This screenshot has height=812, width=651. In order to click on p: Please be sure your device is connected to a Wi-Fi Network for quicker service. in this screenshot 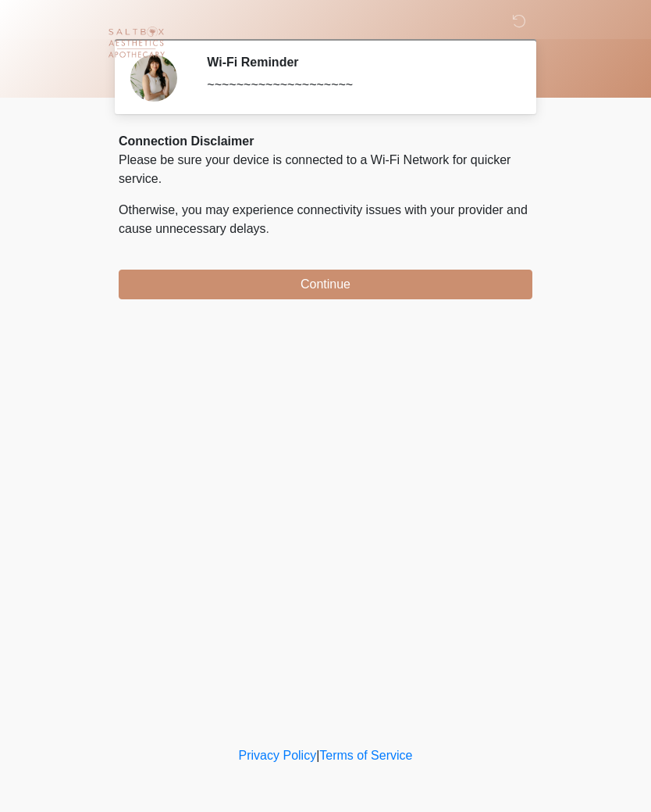, I will do `click(326, 169)`.